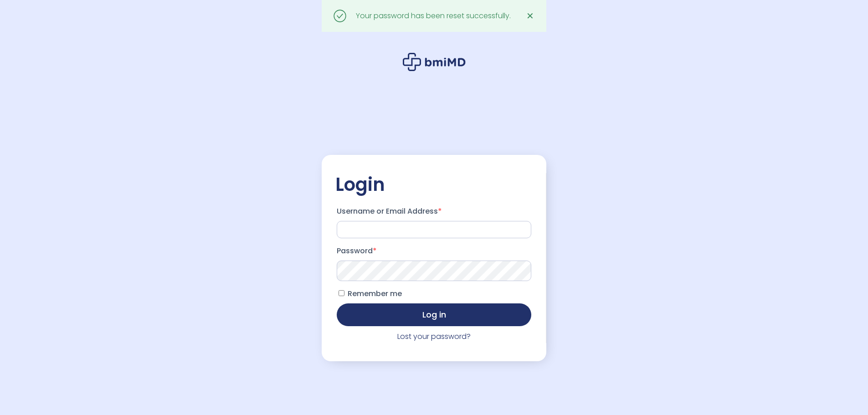  What do you see at coordinates (434, 185) in the screenshot?
I see `h2: Login` at bounding box center [434, 185].